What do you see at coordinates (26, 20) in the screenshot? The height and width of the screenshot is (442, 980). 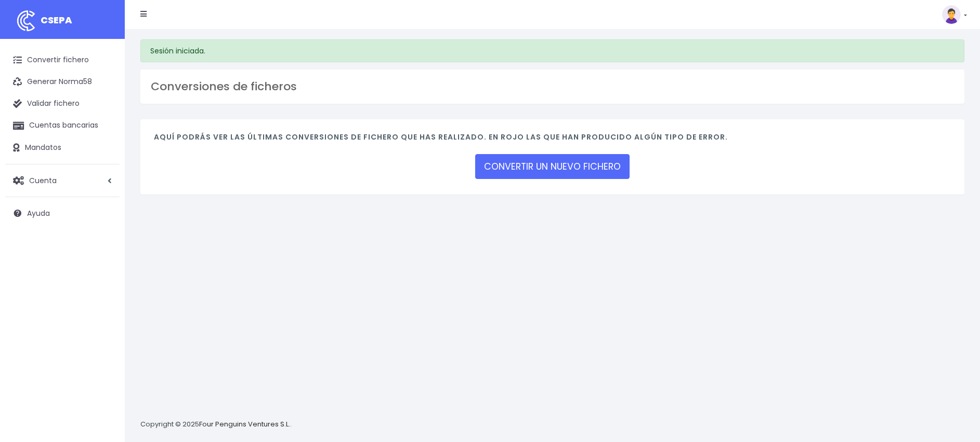 I see `img: logo` at bounding box center [26, 20].